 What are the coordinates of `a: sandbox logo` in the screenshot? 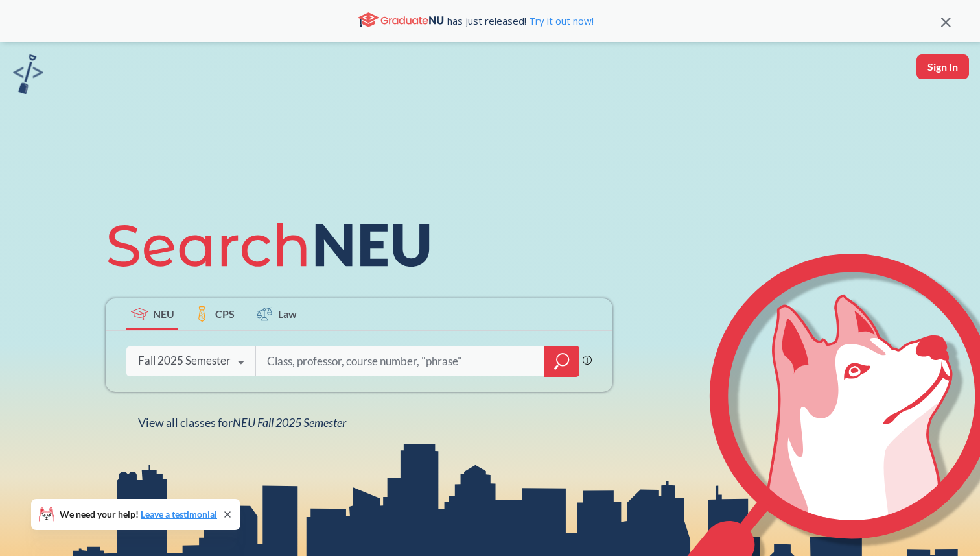 It's located at (28, 76).